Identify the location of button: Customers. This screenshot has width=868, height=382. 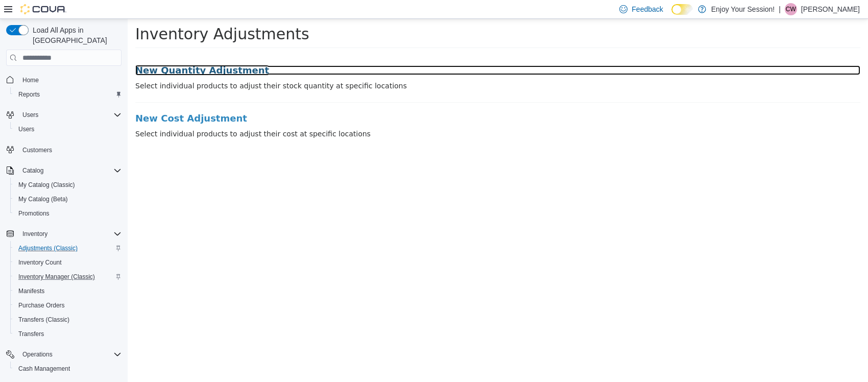
(64, 150).